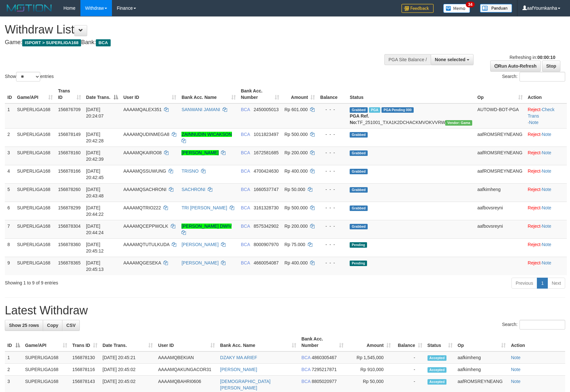  What do you see at coordinates (542, 325) in the screenshot?
I see `input: Search:` at bounding box center [542, 325].